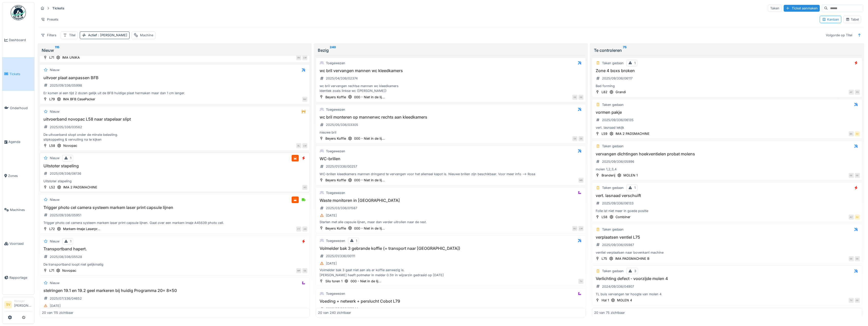 Image resolution: width=868 pixels, height=326 pixels. Describe the element at coordinates (58, 8) in the screenshot. I see `strong: Tickets` at that location.